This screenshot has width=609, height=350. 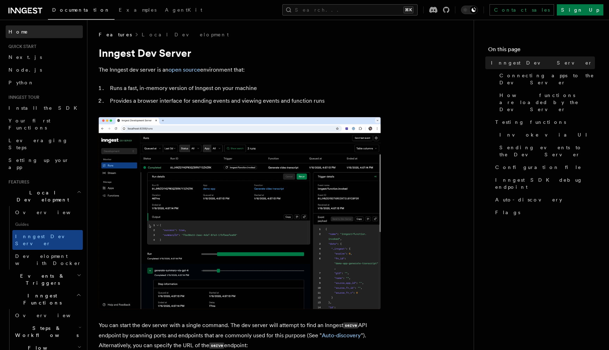 What do you see at coordinates (522, 10) in the screenshot?
I see `a: Contact sales` at bounding box center [522, 10].